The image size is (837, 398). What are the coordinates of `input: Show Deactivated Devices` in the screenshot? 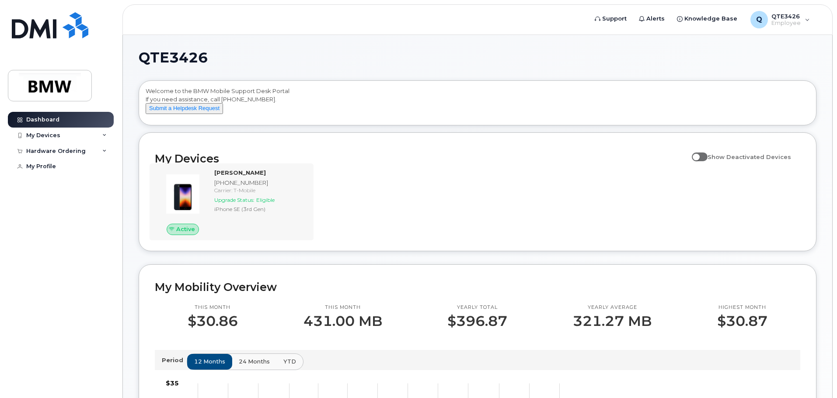 It's located at (695, 152).